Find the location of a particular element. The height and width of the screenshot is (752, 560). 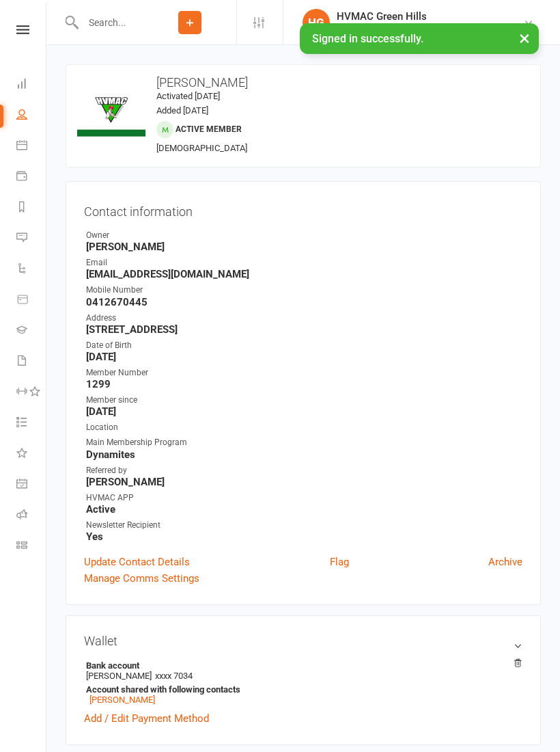

h3: Wallet is located at coordinates (303, 641).